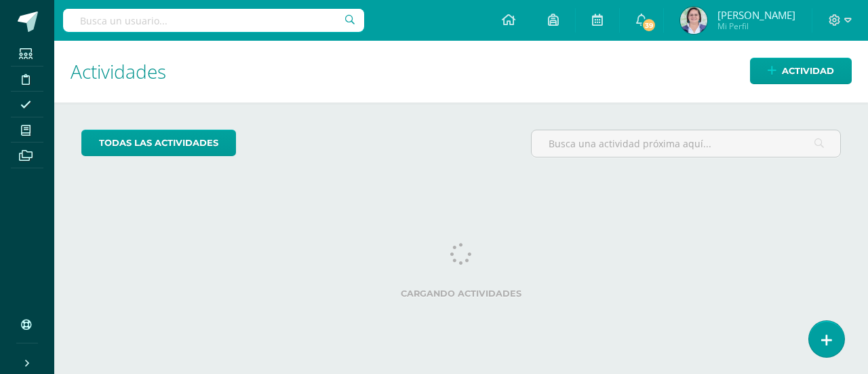 The width and height of the screenshot is (868, 374). What do you see at coordinates (801, 71) in the screenshot?
I see `a: Actividad` at bounding box center [801, 71].